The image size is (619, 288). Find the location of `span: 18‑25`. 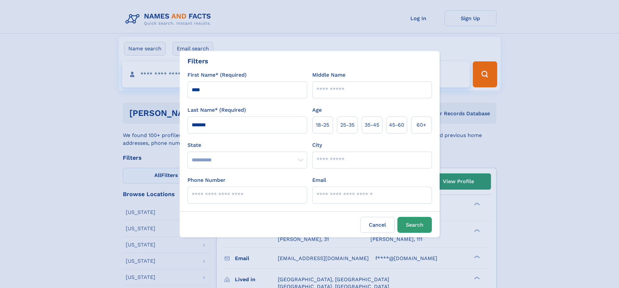

span: 18‑25 is located at coordinates (322, 125).